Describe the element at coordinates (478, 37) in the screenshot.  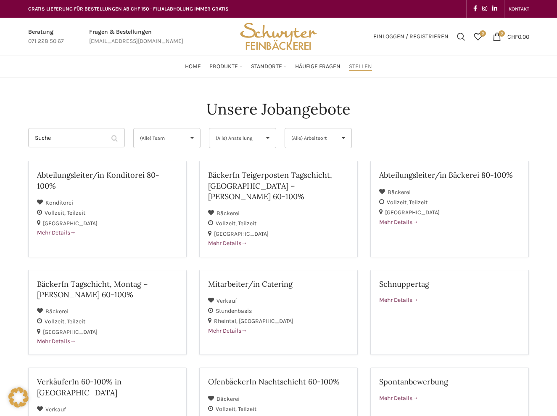
I see `a: 0` at that location.